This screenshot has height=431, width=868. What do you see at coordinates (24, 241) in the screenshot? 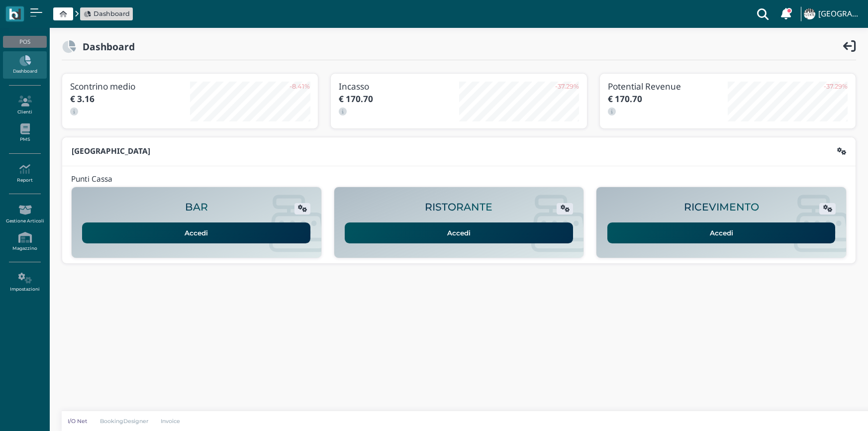
I see `a: Magazzino` at bounding box center [24, 241].